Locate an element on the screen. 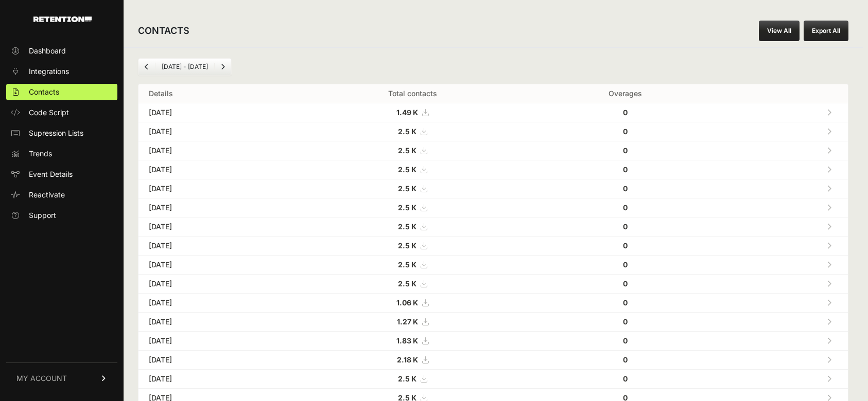 Image resolution: width=868 pixels, height=401 pixels. a: Reactivate is located at coordinates (62, 195).